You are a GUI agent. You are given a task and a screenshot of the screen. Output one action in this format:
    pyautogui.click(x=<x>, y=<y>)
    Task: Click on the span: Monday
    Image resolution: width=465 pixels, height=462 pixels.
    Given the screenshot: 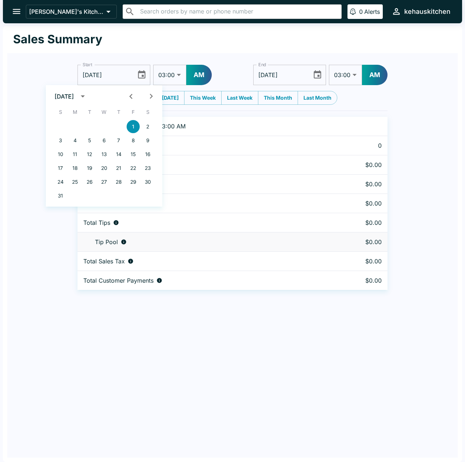 What is the action you would take?
    pyautogui.click(x=75, y=112)
    